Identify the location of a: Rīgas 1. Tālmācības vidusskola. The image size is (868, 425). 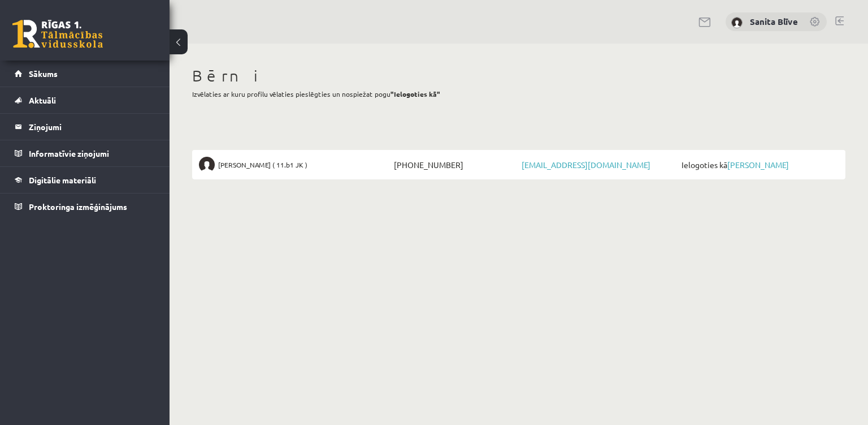
(58, 34).